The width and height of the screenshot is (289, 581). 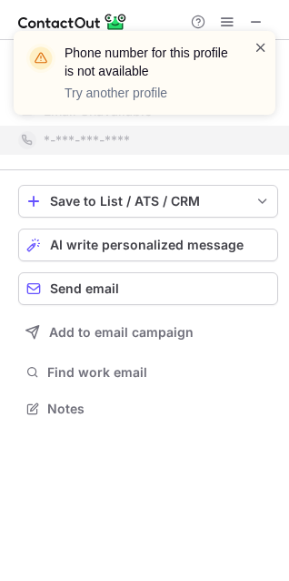 I want to click on span: Notes, so click(x=159, y=409).